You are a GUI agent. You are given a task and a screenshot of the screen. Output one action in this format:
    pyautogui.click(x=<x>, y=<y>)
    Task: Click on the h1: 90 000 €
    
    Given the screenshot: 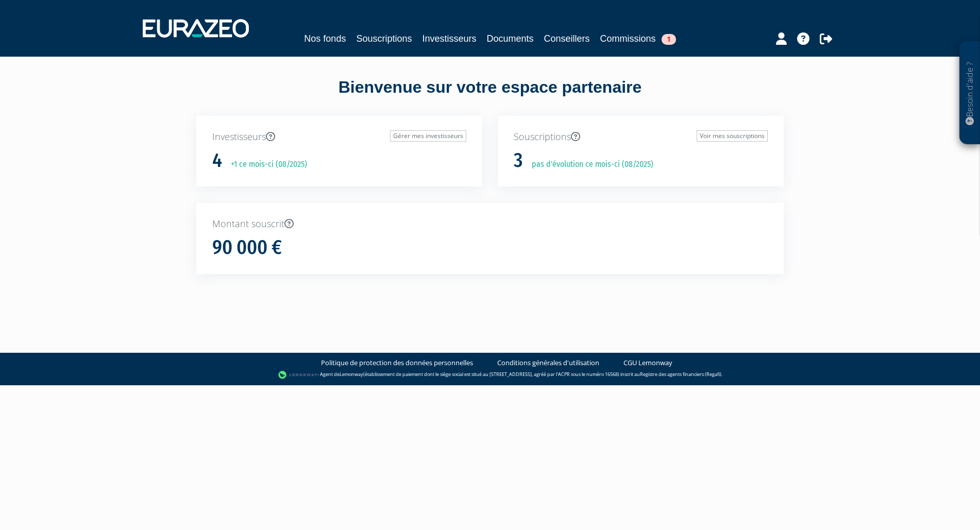 What is the action you would take?
    pyautogui.click(x=247, y=248)
    